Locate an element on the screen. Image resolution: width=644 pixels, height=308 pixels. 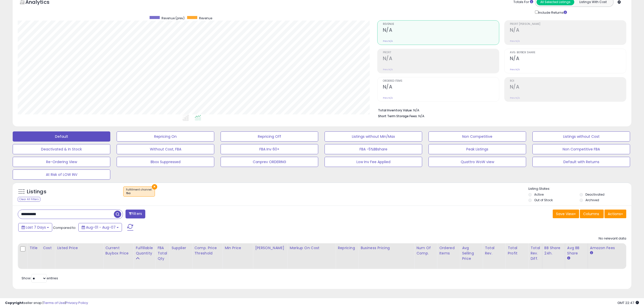
strong: Copyright is located at coordinates (14, 303).